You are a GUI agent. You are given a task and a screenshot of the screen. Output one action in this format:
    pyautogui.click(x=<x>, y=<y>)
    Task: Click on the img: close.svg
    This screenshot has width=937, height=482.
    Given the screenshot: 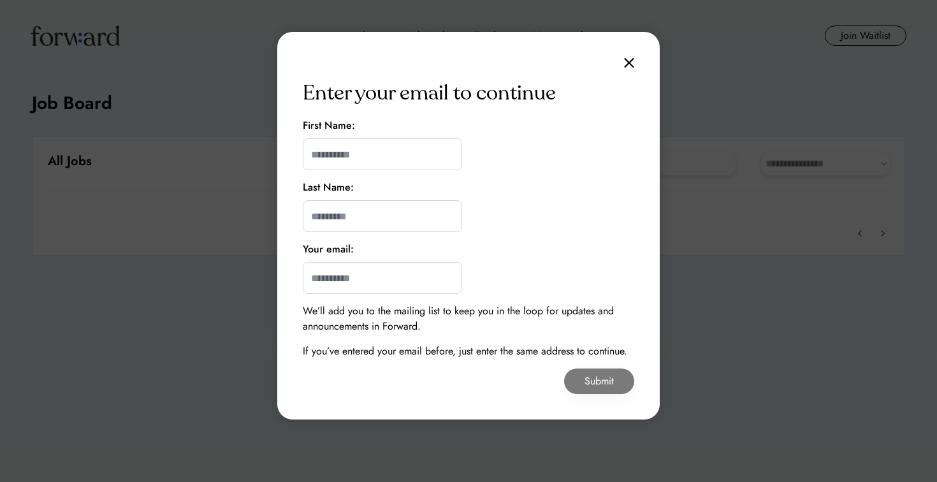 What is the action you would take?
    pyautogui.click(x=629, y=62)
    